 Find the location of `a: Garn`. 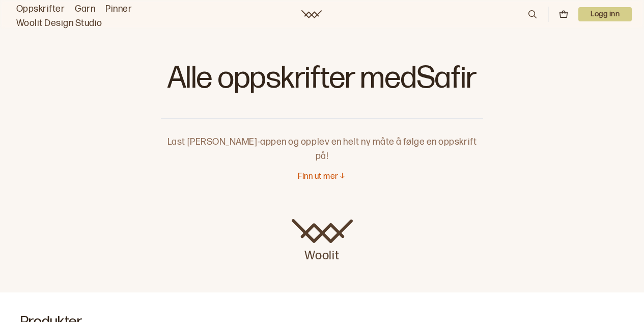

a: Garn is located at coordinates (85, 9).